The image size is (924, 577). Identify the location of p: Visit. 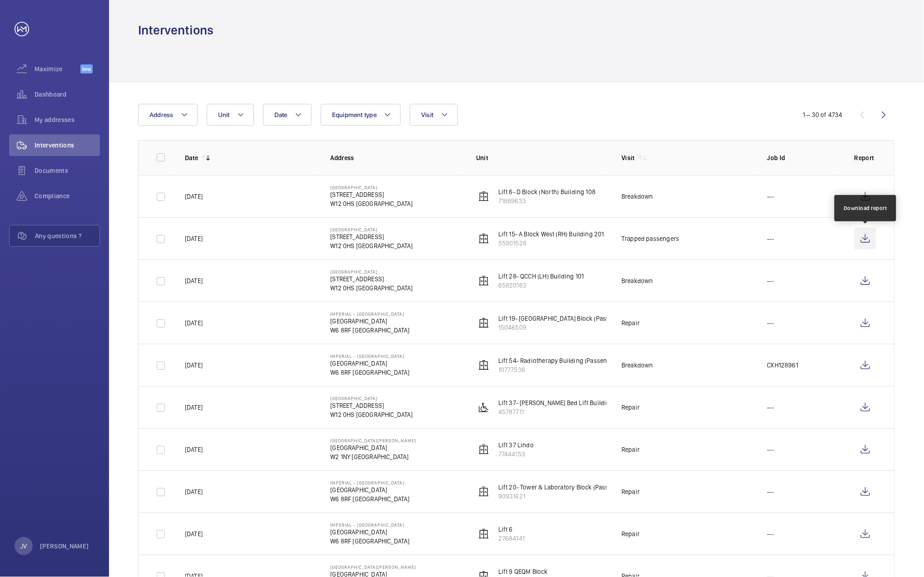
(628, 158).